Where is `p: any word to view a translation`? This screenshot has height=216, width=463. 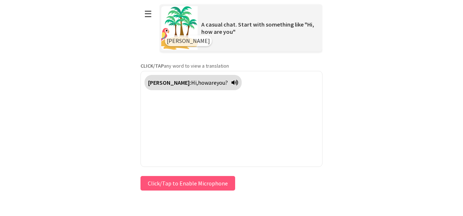
p: any word to view a translation is located at coordinates (232, 66).